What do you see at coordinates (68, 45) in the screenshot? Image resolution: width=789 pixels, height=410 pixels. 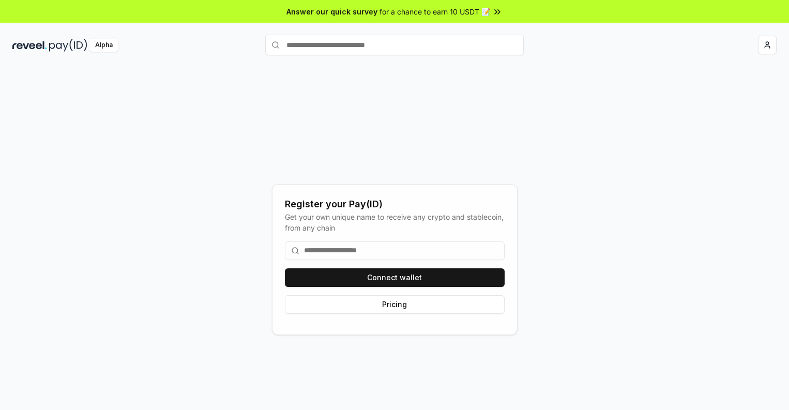 I see `img: pay_id` at bounding box center [68, 45].